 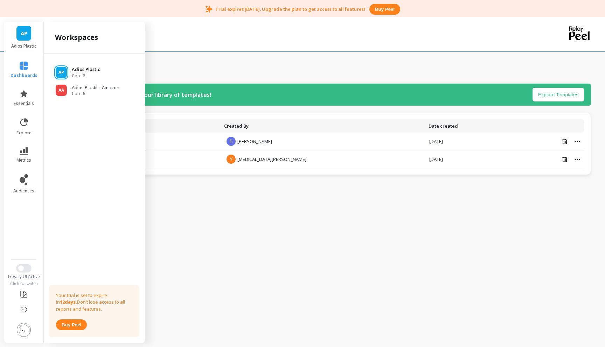 What do you see at coordinates (61, 90) in the screenshot?
I see `span: AA` at bounding box center [61, 90].